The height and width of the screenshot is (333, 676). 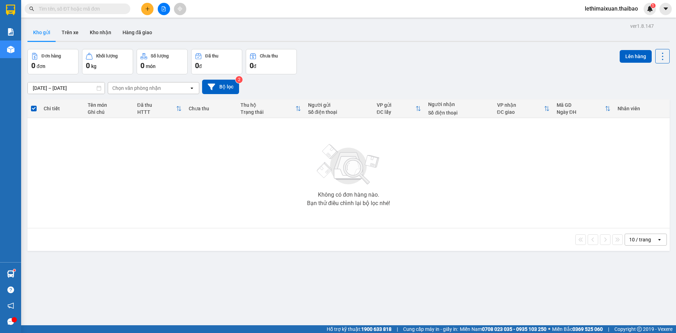 What do you see at coordinates (11, 305) in the screenshot?
I see `span: notification` at bounding box center [11, 305].